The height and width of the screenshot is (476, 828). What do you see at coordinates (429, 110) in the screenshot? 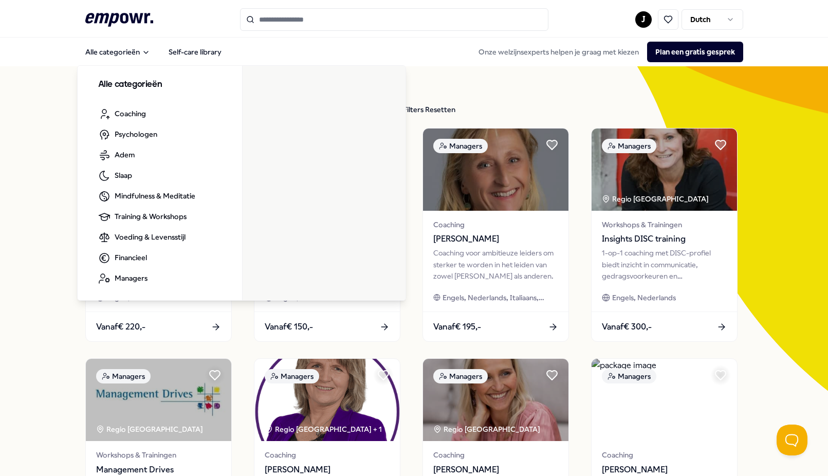
I see `div: Filters Resetten` at bounding box center [429, 110].